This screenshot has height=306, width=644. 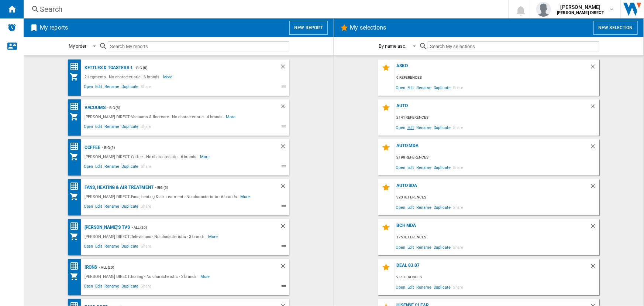 What do you see at coordinates (199, 46) in the screenshot?
I see `input: Search My reports` at bounding box center [199, 46].